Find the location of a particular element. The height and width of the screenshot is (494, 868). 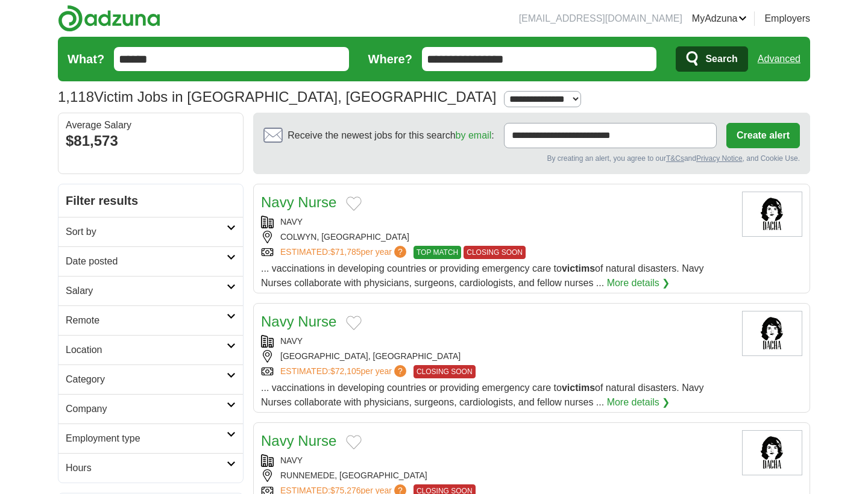

a: Privacy Notice is located at coordinates (719, 158).